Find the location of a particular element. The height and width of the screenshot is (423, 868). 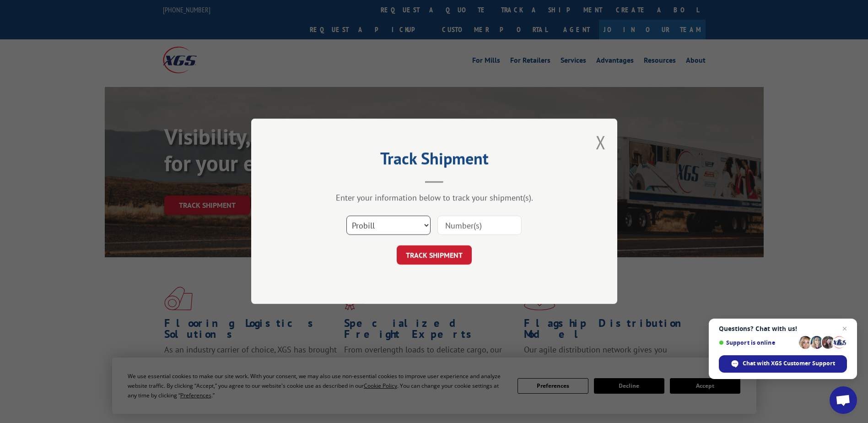

span: Support is online is located at coordinates (757, 342).